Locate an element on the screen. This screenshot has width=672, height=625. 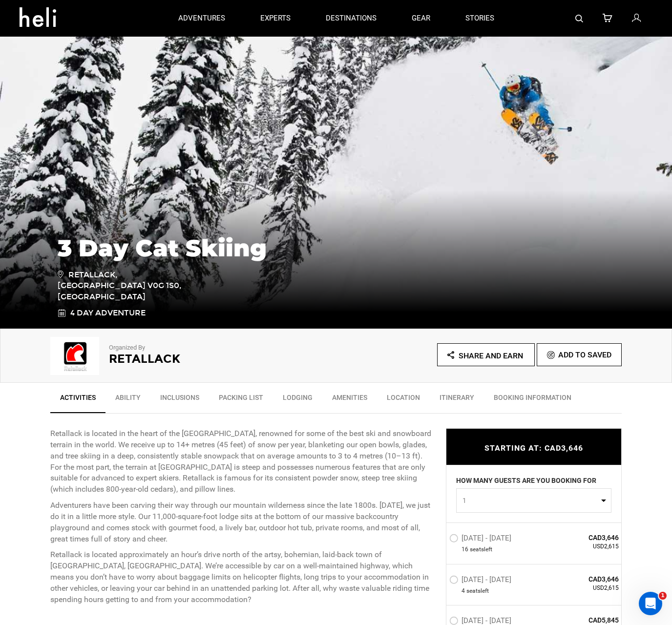
a: BOOKING INFORMATION is located at coordinates (532, 400).